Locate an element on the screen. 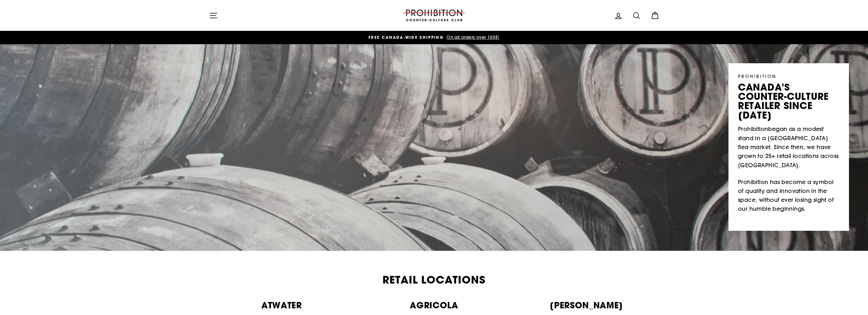 This screenshot has width=868, height=315. p: ATWATER is located at coordinates (282, 305).